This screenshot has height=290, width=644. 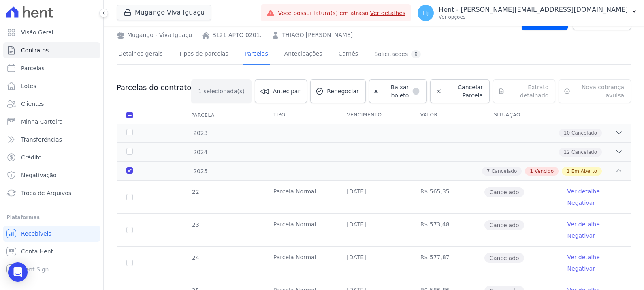 I want to click on div: Open Intercom Messenger, so click(x=18, y=272).